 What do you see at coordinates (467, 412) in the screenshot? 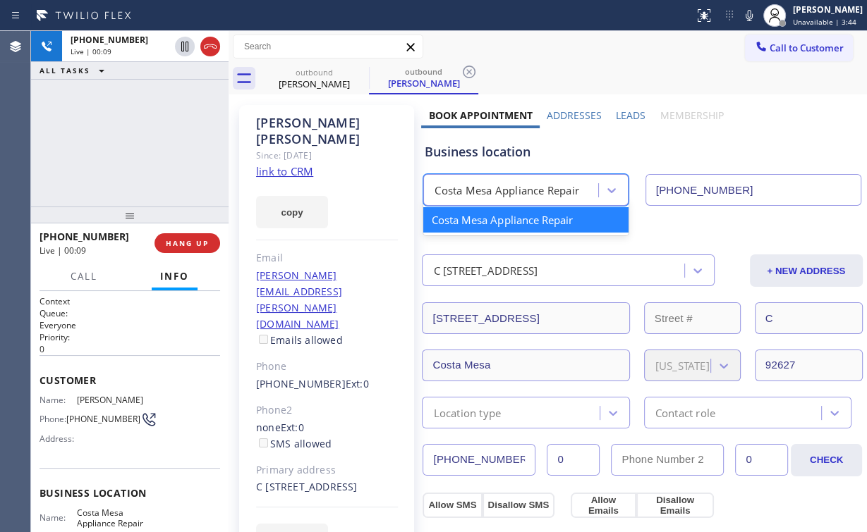
I see `div: Location type` at bounding box center [467, 412].